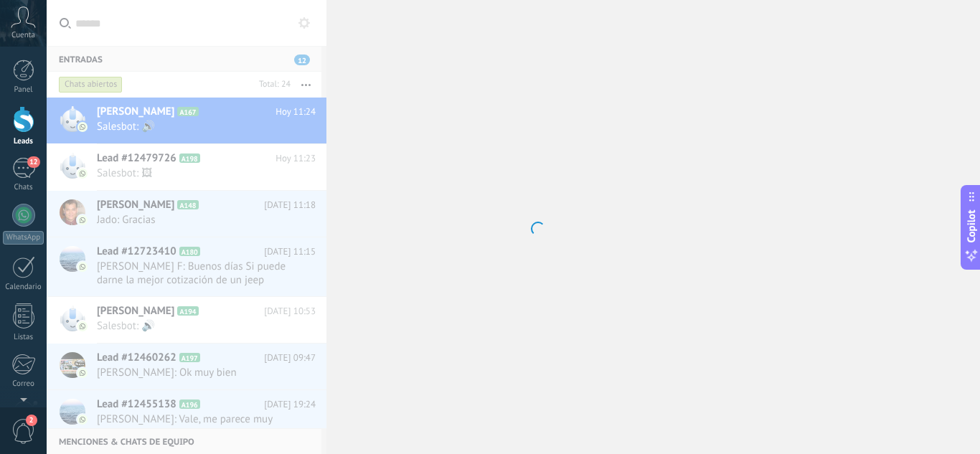 The height and width of the screenshot is (454, 980). I want to click on div: Chats, so click(24, 187).